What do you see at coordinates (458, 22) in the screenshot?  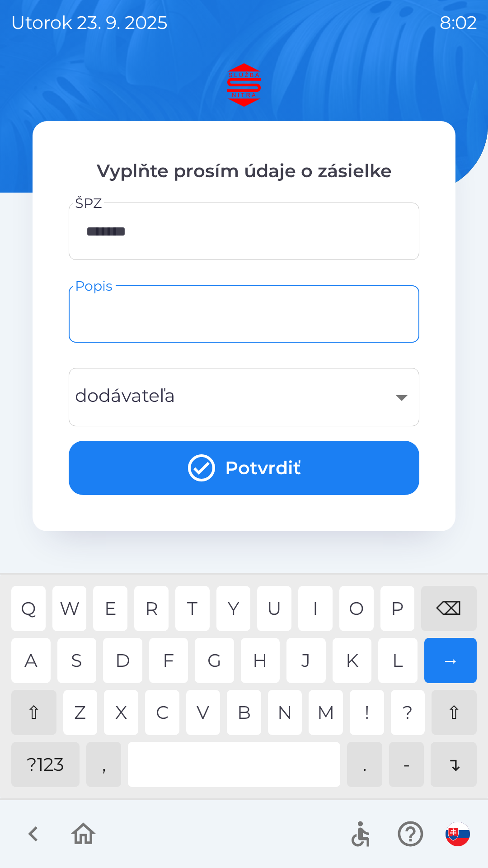 I see `p: 8:02` at bounding box center [458, 22].